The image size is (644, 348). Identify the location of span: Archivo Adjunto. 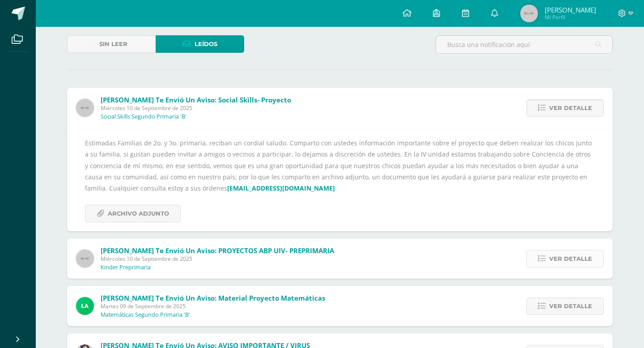
(138, 213).